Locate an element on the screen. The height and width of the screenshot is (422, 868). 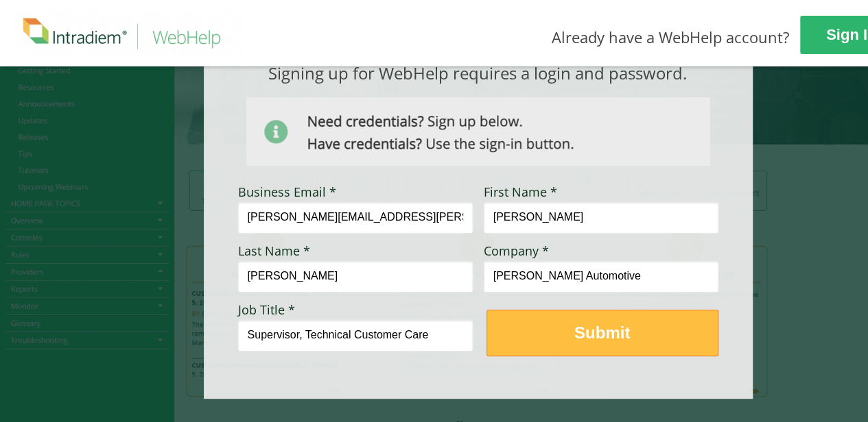
span: Job Title * is located at coordinates (267, 310).